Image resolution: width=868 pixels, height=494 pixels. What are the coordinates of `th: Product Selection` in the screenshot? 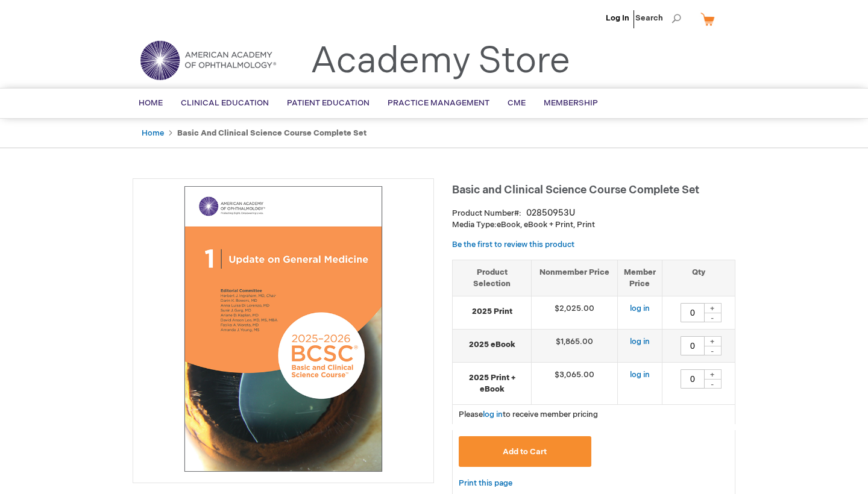 It's located at (492, 278).